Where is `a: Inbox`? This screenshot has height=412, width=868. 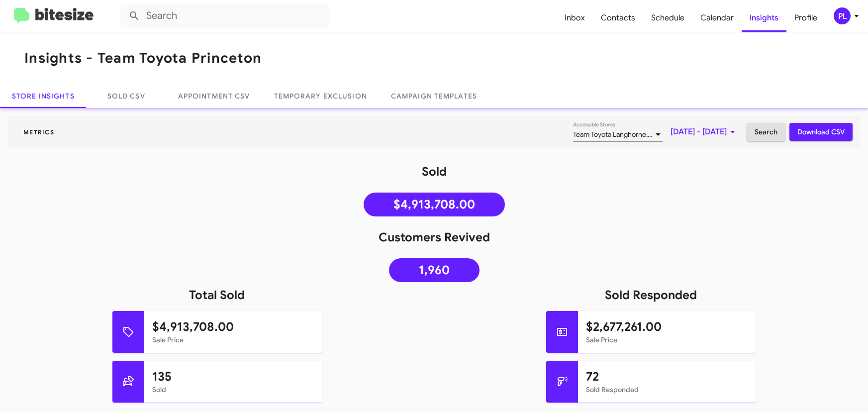 a: Inbox is located at coordinates (574, 18).